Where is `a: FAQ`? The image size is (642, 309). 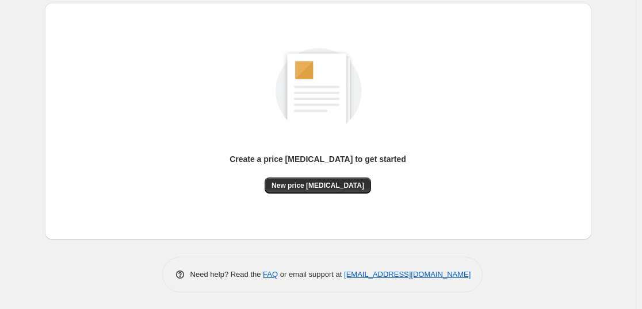 a: FAQ is located at coordinates (270, 274).